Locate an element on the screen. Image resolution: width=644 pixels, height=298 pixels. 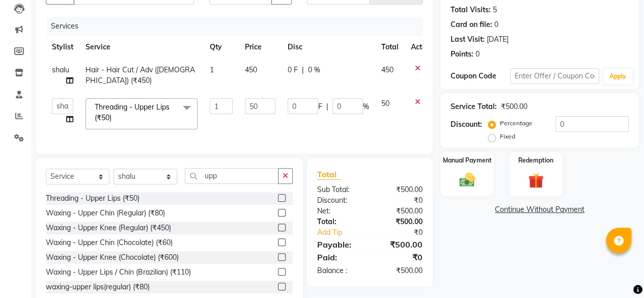
div: Waxing - Upper Lips / Chin (Brazilian) (₹110) is located at coordinates (118, 272).